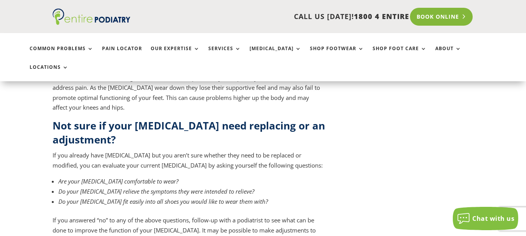 This screenshot has width=526, height=236. Describe the element at coordinates (91, 23) in the screenshot. I see `a: Entire Podiatry` at that location.